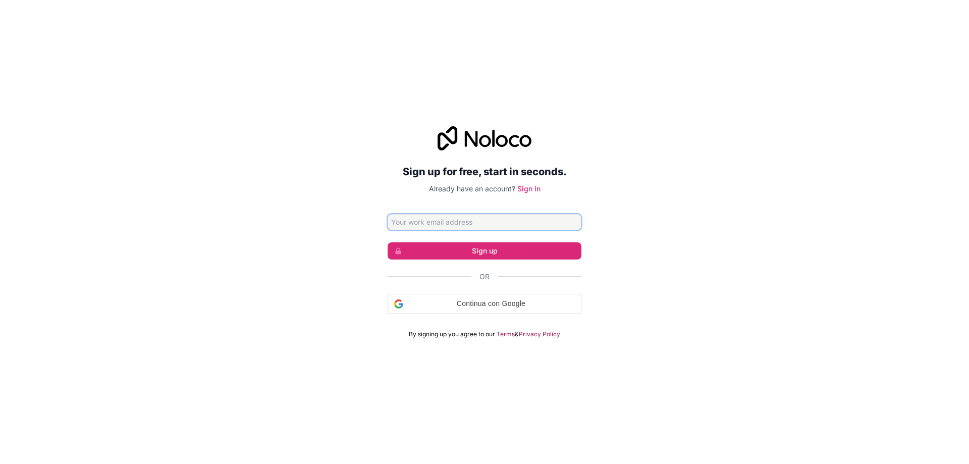  I want to click on a: Privacy Policy, so click(539, 334).